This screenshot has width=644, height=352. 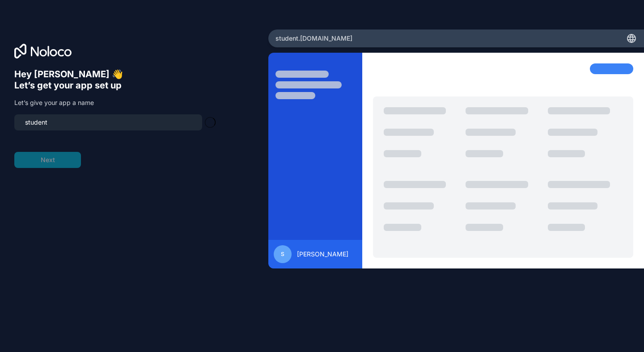 I want to click on p: Let’s give your app a name, so click(x=115, y=103).